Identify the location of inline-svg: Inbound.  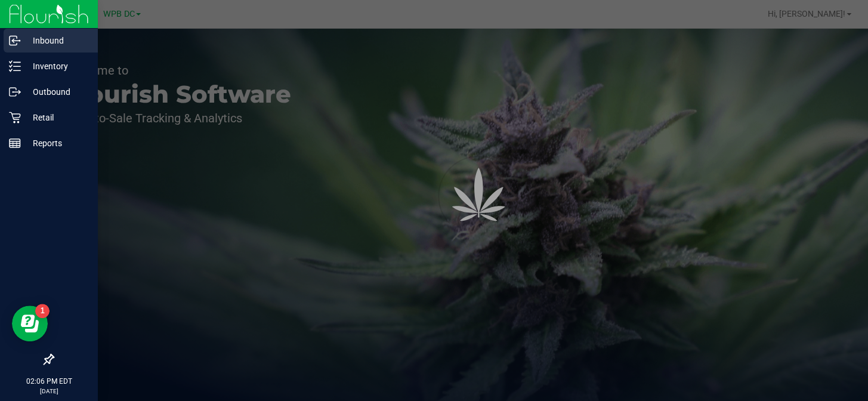
(15, 41).